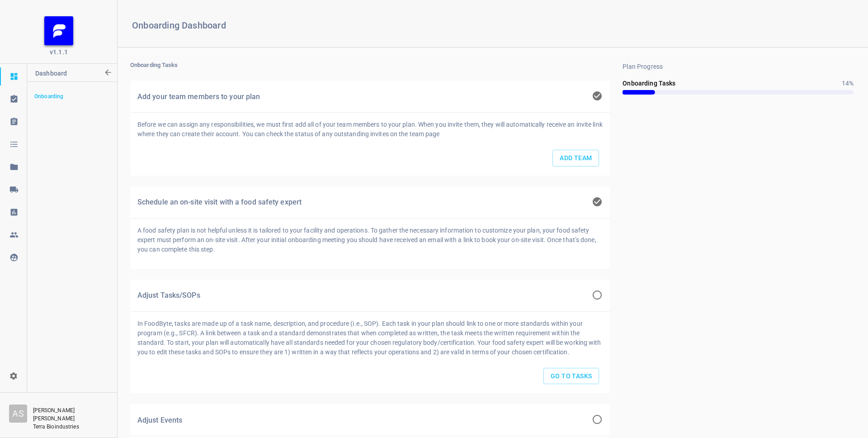  What do you see at coordinates (72, 97) in the screenshot?
I see `a: Onboarding` at bounding box center [72, 97].